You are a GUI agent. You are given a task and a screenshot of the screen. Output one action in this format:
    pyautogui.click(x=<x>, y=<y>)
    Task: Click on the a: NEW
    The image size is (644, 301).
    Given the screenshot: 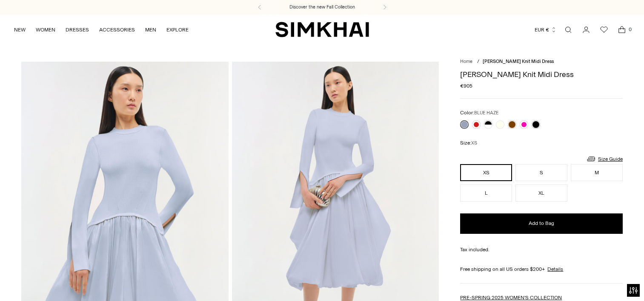 What is the action you would take?
    pyautogui.click(x=20, y=30)
    